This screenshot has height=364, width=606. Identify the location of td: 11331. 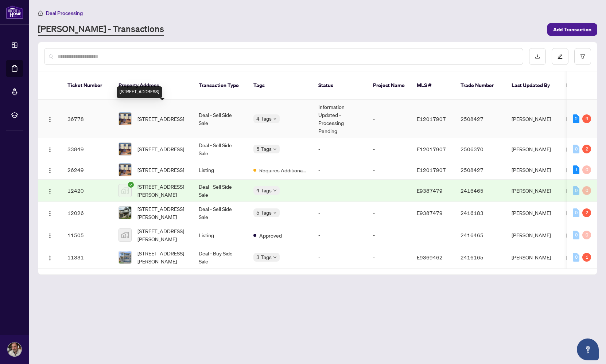
(87, 257).